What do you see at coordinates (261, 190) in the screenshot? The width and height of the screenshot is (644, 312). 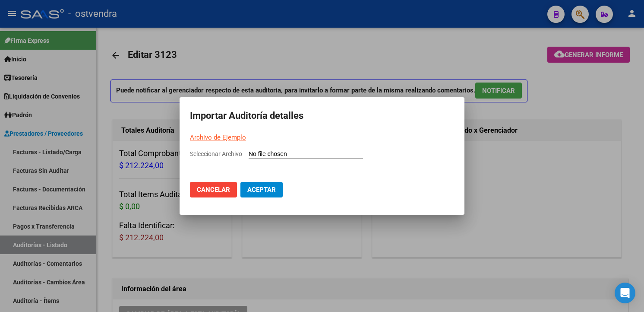 I see `button: Aceptar` at bounding box center [261, 190].